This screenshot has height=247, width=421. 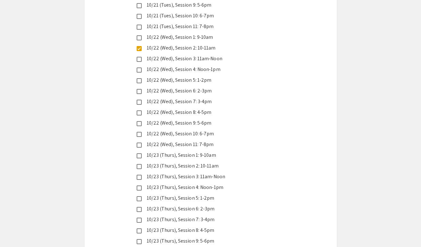 What do you see at coordinates (208, 48) in the screenshot?
I see `div: 10/22 (Wed), Session 2: 10-11am` at bounding box center [208, 48].